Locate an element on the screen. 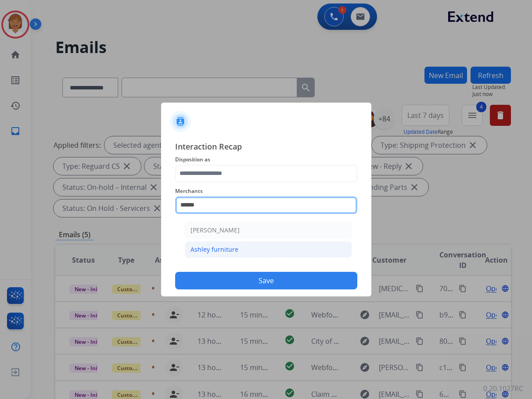 The image size is (532, 399). button: Save is located at coordinates (266, 281).